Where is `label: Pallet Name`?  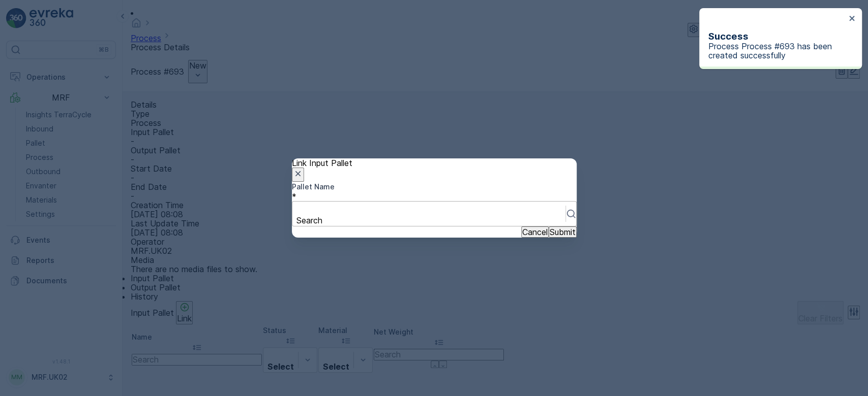
label: Pallet Name is located at coordinates (313, 187).